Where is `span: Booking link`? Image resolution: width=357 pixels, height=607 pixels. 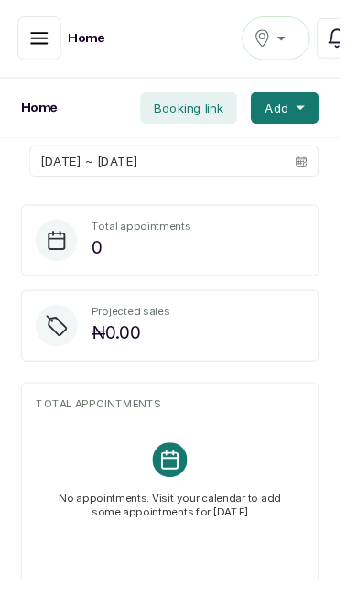 span: Booking link is located at coordinates (198, 113).